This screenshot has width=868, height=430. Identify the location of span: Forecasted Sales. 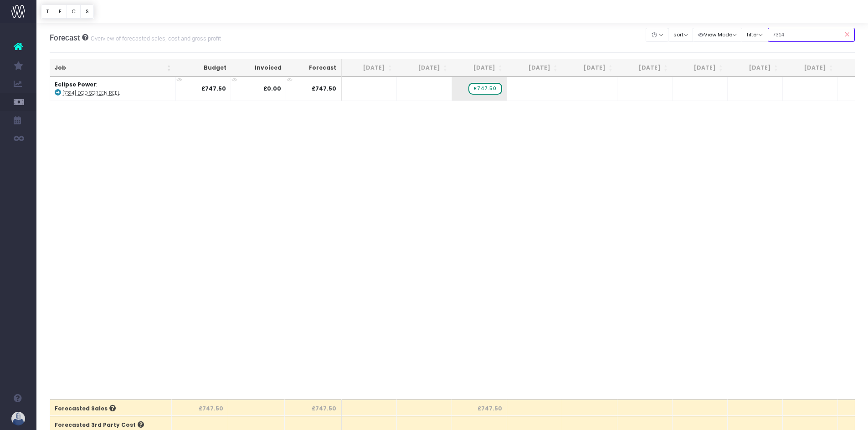
(85, 409).